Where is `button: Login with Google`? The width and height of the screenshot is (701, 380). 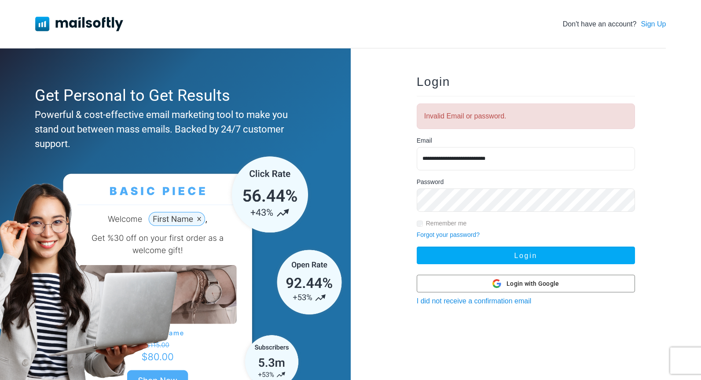
button: Login with Google is located at coordinates (526, 283).